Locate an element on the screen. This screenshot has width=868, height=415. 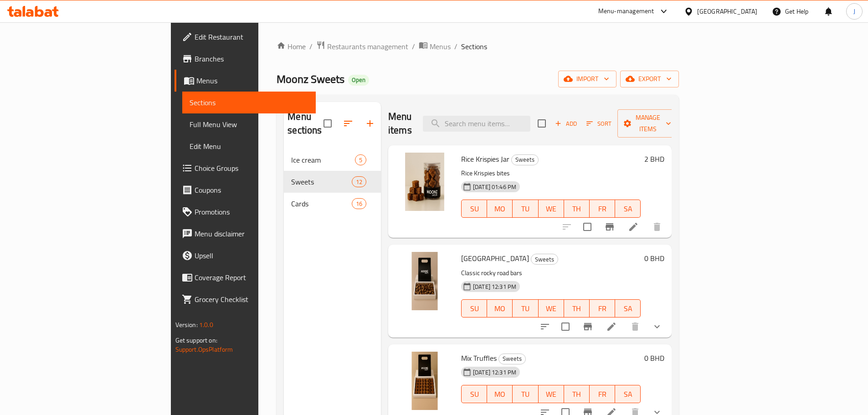
span: Get support on: is located at coordinates (196, 340).